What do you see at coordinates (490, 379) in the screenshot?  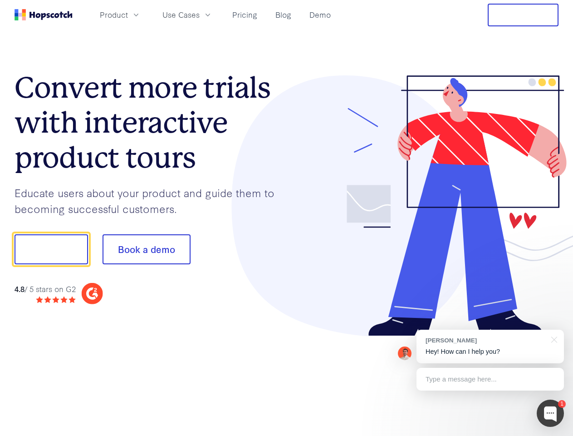 I see `div: Type a message here...` at bounding box center [490, 379].